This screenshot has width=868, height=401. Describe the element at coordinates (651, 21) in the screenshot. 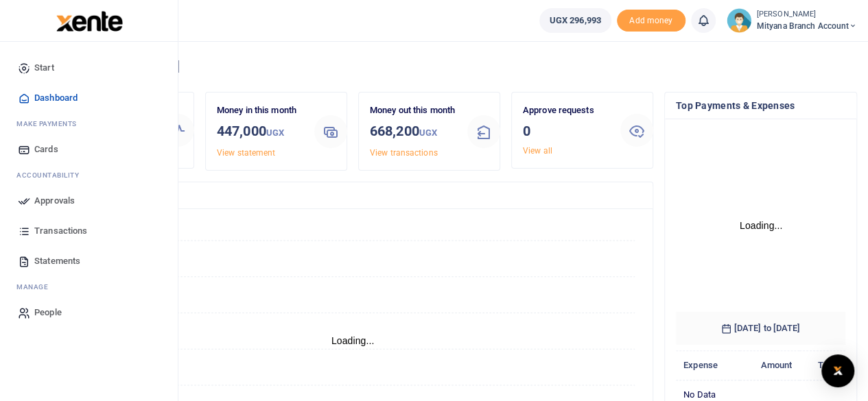

I see `li: Toup your wallet` at that location.